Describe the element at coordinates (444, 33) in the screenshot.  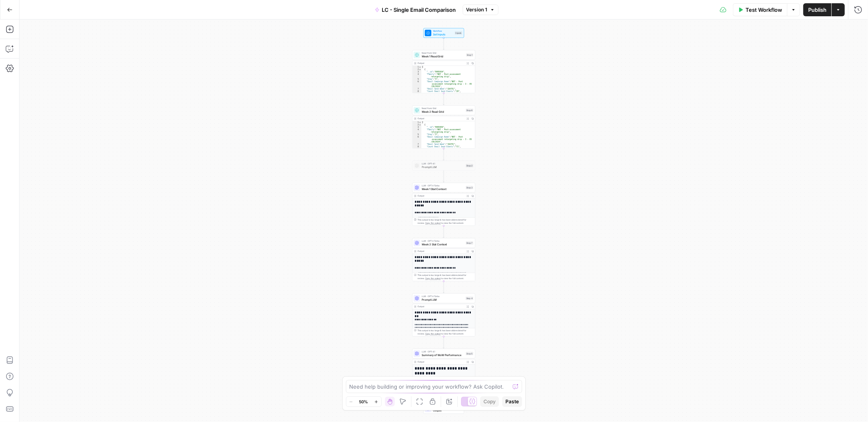
I see `div: WorkflowSet InputsInputs` at that location.